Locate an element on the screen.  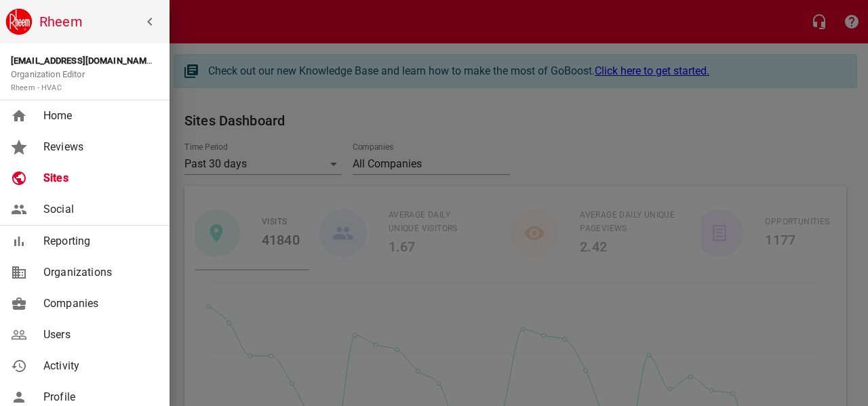
span: Sites is located at coordinates (99, 179).